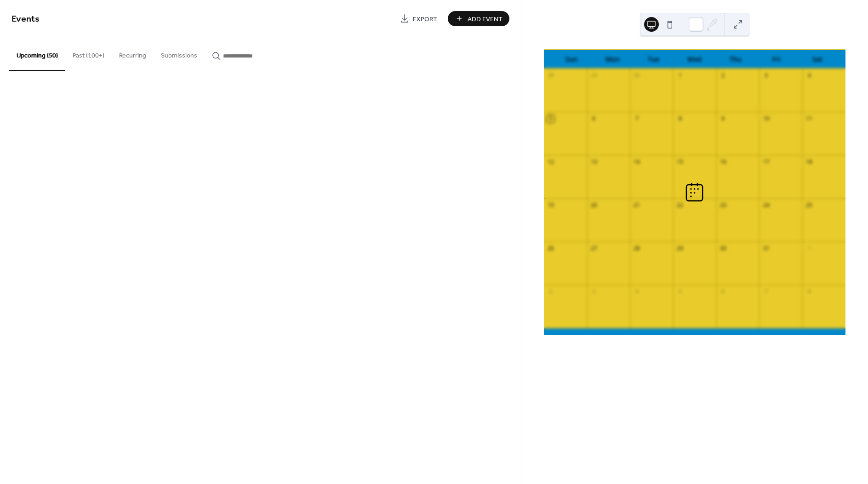  I want to click on div: Tue, so click(653, 59).